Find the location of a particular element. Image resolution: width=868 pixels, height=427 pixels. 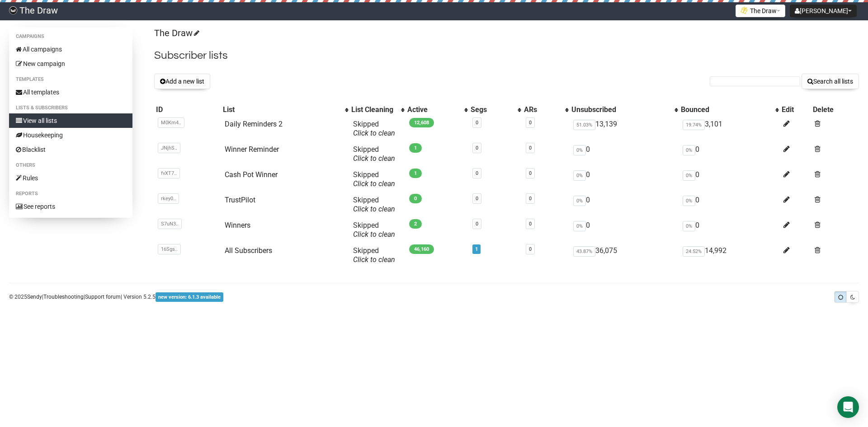

span: 19.74% is located at coordinates (694, 125).